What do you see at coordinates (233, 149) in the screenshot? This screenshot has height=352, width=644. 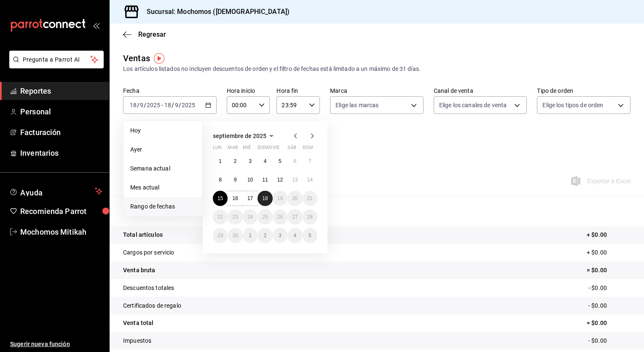 I see `abbr: martes` at bounding box center [233, 149].